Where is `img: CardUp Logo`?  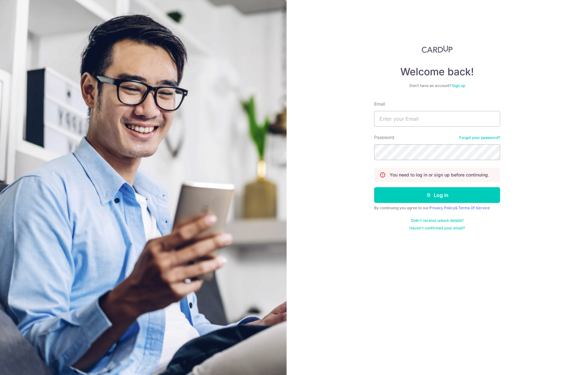 img: CardUp Logo is located at coordinates (437, 49).